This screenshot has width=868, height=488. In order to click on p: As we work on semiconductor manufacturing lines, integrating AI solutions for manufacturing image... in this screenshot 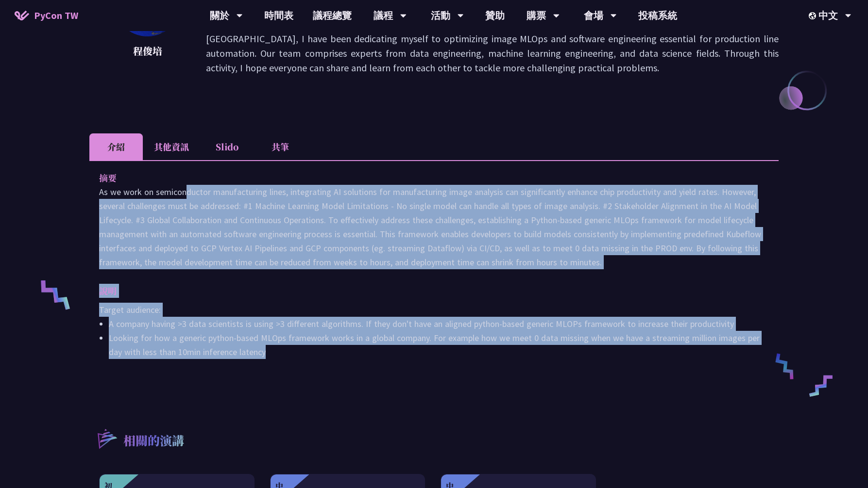, I will do `click(434, 227)`.